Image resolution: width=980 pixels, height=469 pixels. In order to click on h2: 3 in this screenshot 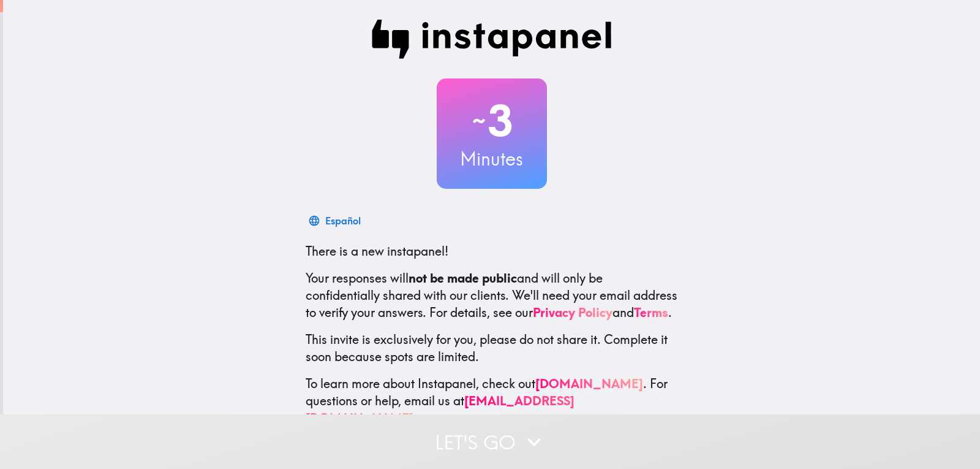, I will do `click(492, 120)`.